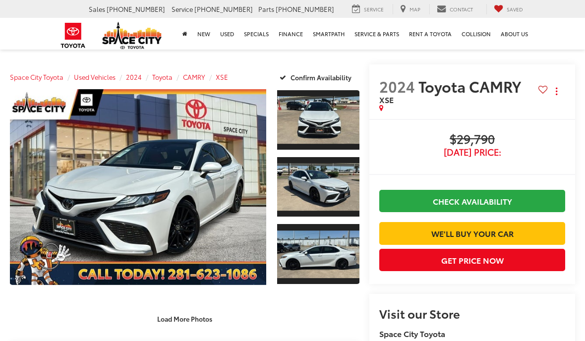 The width and height of the screenshot is (585, 341). Describe the element at coordinates (194, 77) in the screenshot. I see `a: CAMRY` at that location.